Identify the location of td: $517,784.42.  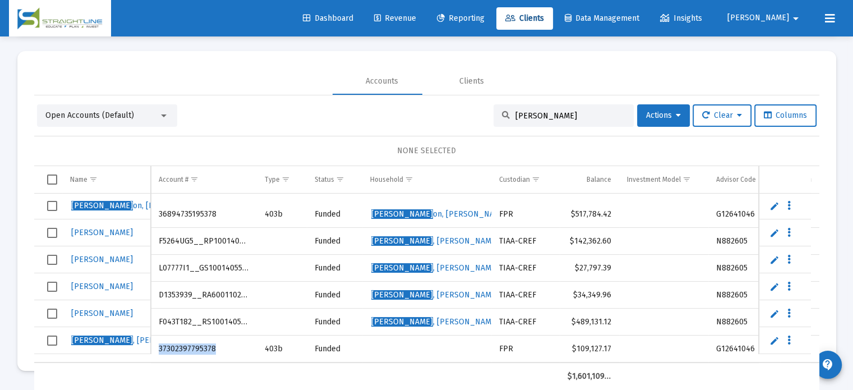
(589, 214).